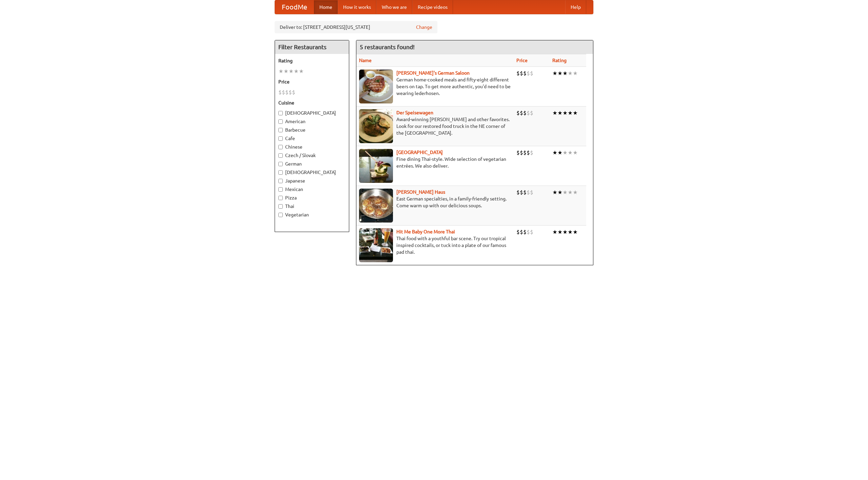 The image size is (868, 480). What do you see at coordinates (294, 7) in the screenshot?
I see `a: FoodMe` at bounding box center [294, 7].